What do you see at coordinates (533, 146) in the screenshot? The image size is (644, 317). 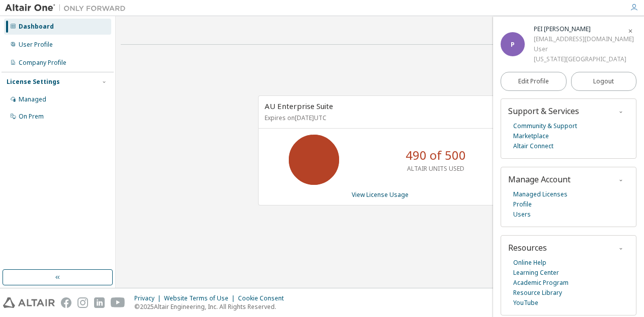 I see `a: Altair Connect` at bounding box center [533, 146].